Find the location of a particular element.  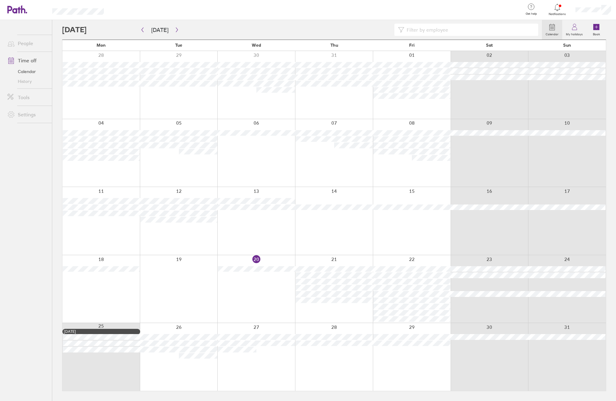

input: Filter by employee is located at coordinates (469, 30).